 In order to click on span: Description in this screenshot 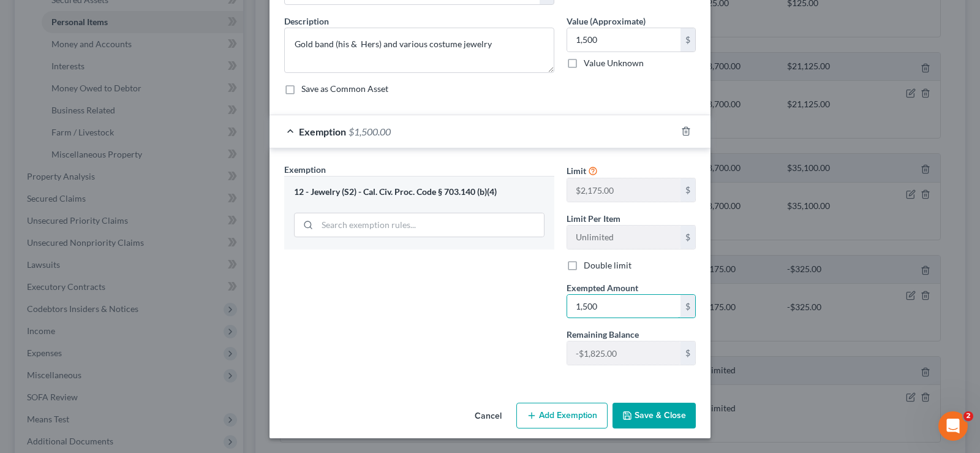, I will do `click(306, 21)`.